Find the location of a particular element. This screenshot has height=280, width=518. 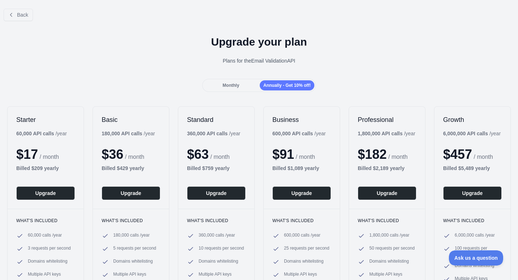

b: Billed $ 1,089 yearly is located at coordinates (295, 168).